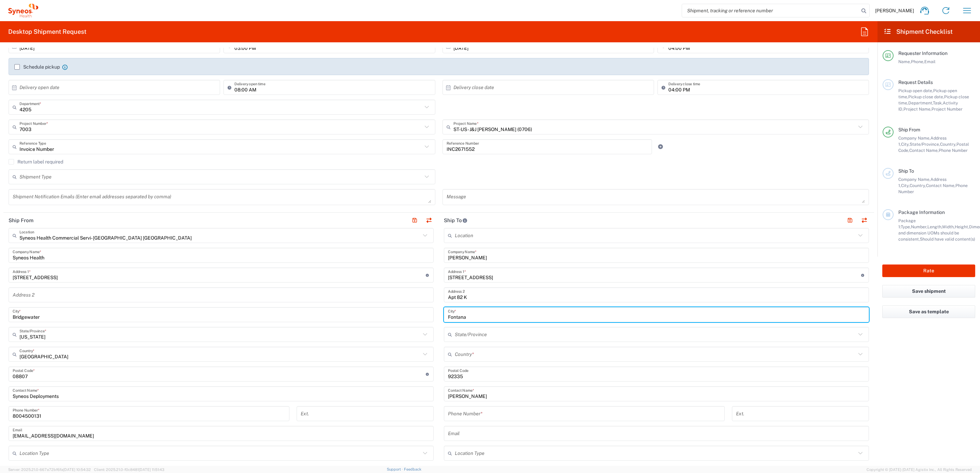  What do you see at coordinates (129, 470) in the screenshot?
I see `span: Client: 2025.21.0-f0c8481` at bounding box center [129, 470].